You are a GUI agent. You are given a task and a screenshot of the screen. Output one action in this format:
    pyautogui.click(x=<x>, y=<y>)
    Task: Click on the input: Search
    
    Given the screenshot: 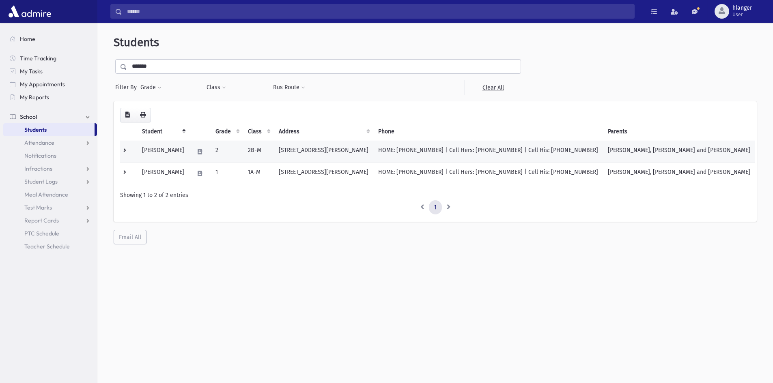 What is the action you would take?
    pyautogui.click(x=378, y=11)
    